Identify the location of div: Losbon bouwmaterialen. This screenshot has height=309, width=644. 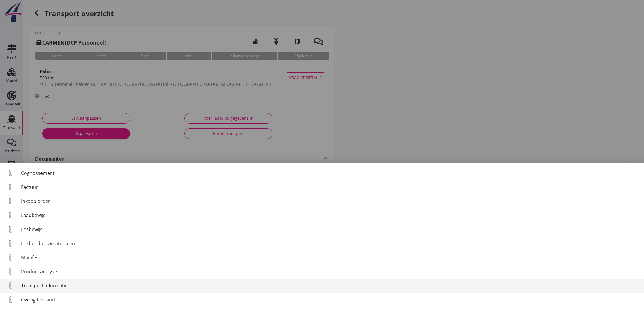
(331, 243).